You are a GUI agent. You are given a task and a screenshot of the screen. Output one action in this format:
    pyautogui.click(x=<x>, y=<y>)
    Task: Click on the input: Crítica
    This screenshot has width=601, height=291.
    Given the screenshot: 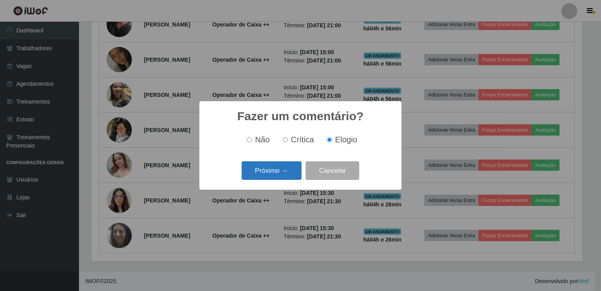 What is the action you would take?
    pyautogui.click(x=285, y=139)
    